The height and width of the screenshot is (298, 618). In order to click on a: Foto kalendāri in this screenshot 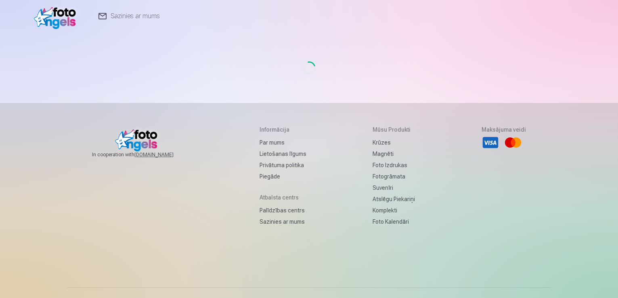, I will do `click(394, 222)`.